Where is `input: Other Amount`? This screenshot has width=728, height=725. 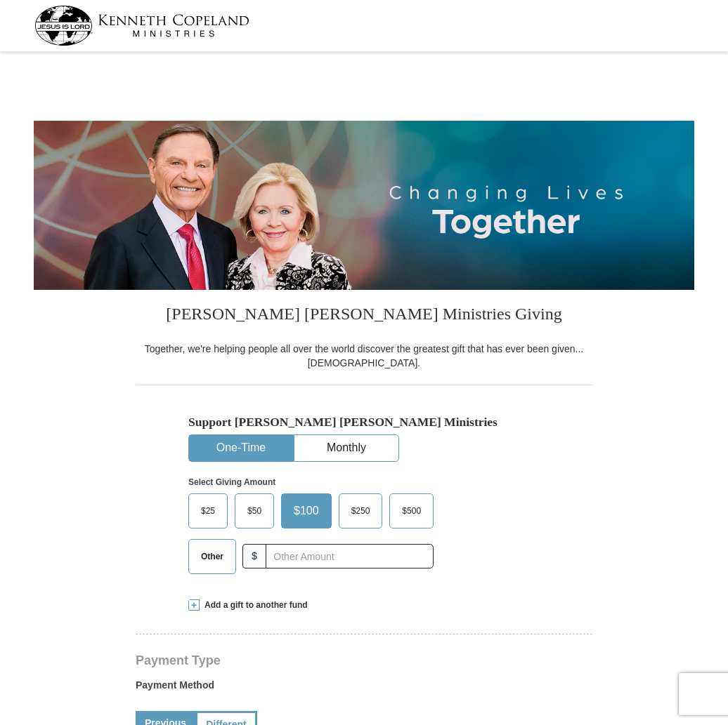
input: Other Amount is located at coordinates (349, 556).